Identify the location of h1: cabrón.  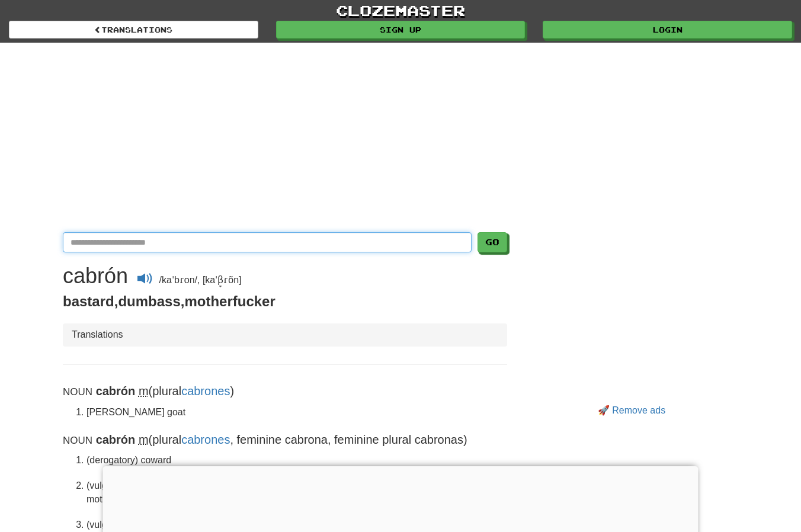
(95, 276).